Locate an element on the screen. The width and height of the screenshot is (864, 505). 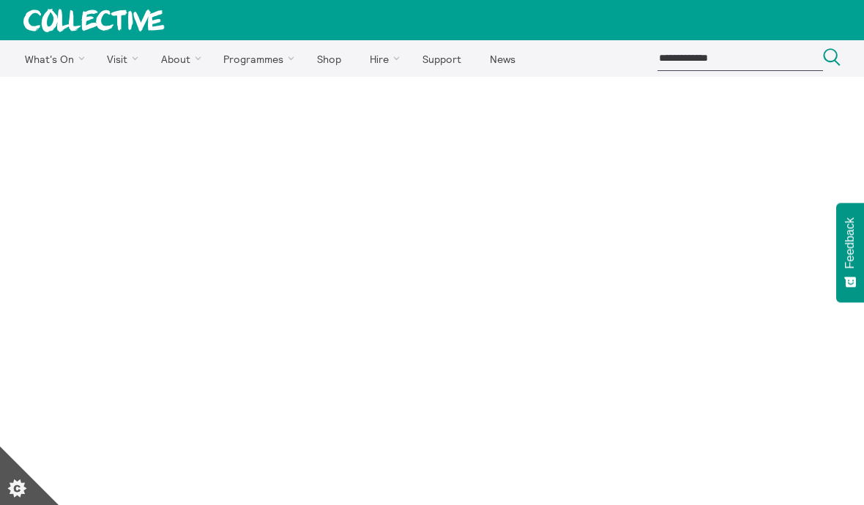
a: Programmes is located at coordinates (256, 59).